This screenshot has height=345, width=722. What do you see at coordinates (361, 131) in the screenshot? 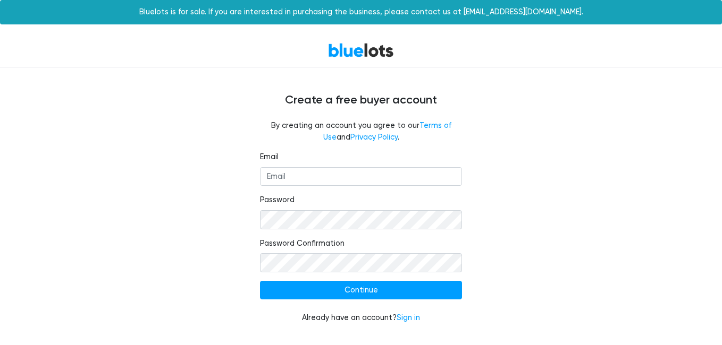
I see `fieldset: By creating an account you agree to our and .` at bounding box center [361, 131].